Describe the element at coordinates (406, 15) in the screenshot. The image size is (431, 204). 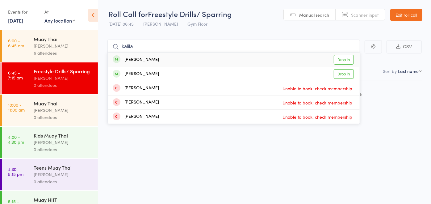
I see `a: Exit roll call` at that location.